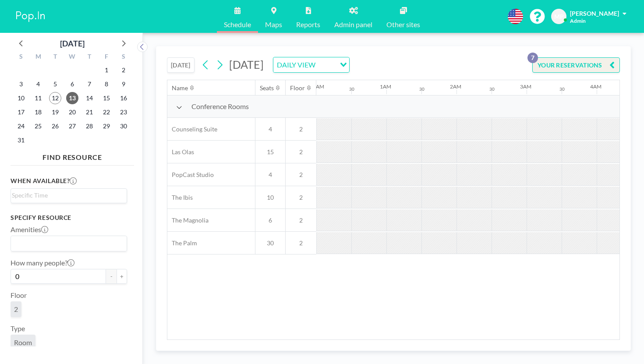  Describe the element at coordinates (298, 88) in the screenshot. I see `div: Floor` at that location.